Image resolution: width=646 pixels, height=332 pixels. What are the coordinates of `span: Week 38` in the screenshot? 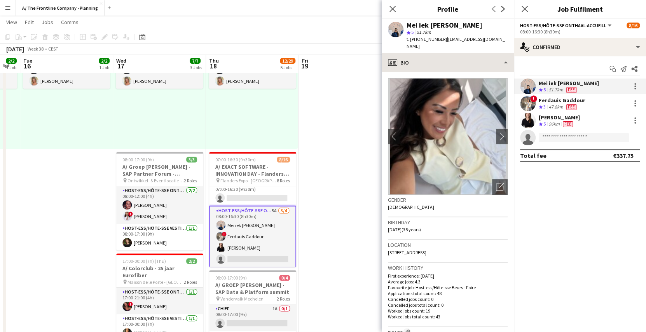 It's located at (35, 49).